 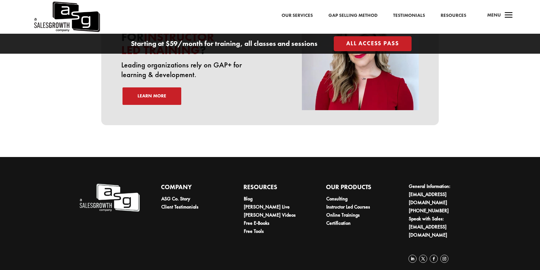 What do you see at coordinates (152, 96) in the screenshot?
I see `a: Learn More` at bounding box center [152, 96].